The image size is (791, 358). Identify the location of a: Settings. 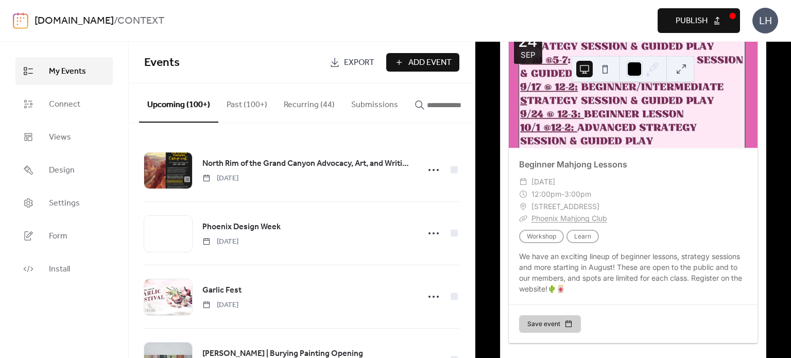
(64, 203).